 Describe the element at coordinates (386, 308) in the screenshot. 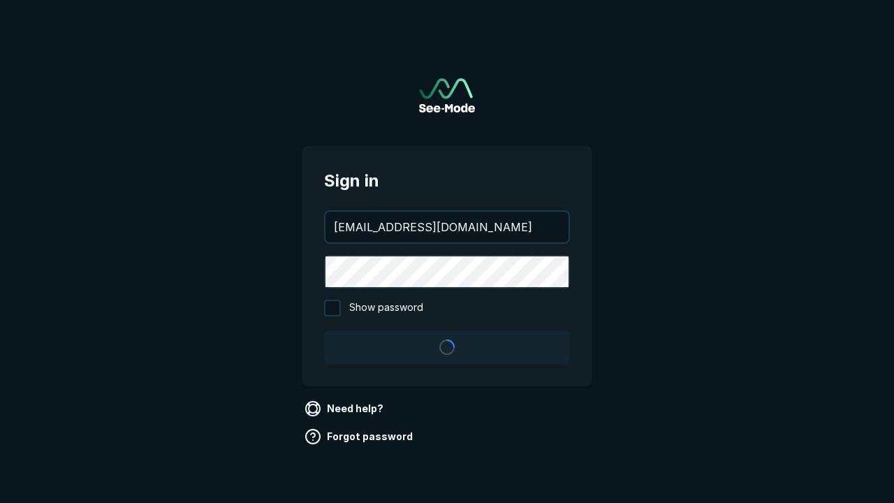

I see `span: Show password` at that location.